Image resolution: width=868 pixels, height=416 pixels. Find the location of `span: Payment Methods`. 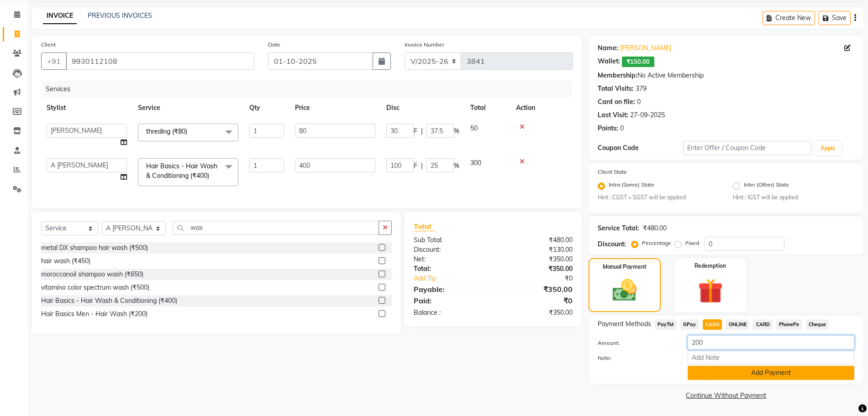

span: Payment Methods is located at coordinates (624, 324).